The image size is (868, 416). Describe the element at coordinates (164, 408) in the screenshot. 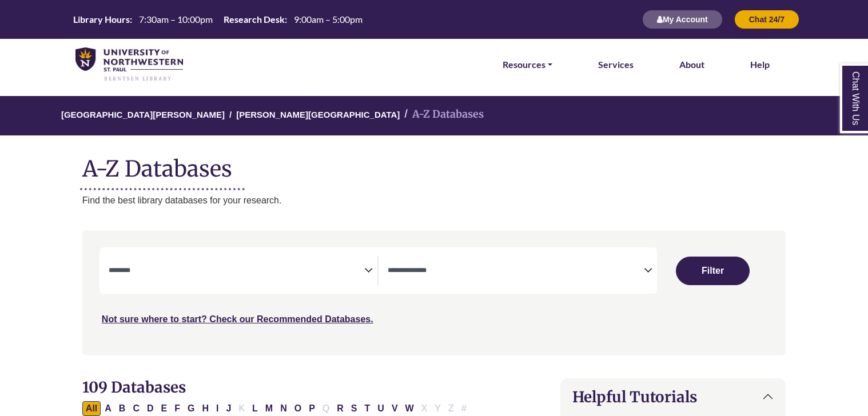

I see `button: Filter Results E` at that location.